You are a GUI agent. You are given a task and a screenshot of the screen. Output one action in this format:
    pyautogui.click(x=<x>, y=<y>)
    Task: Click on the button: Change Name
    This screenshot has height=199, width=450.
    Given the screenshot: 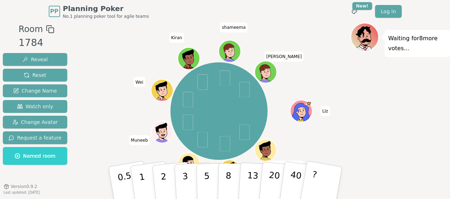 What is the action you would take?
    pyautogui.click(x=35, y=91)
    